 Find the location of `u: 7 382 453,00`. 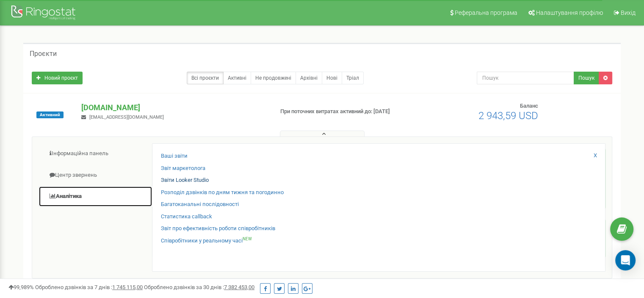

u: 7 382 453,00 is located at coordinates (239, 287).